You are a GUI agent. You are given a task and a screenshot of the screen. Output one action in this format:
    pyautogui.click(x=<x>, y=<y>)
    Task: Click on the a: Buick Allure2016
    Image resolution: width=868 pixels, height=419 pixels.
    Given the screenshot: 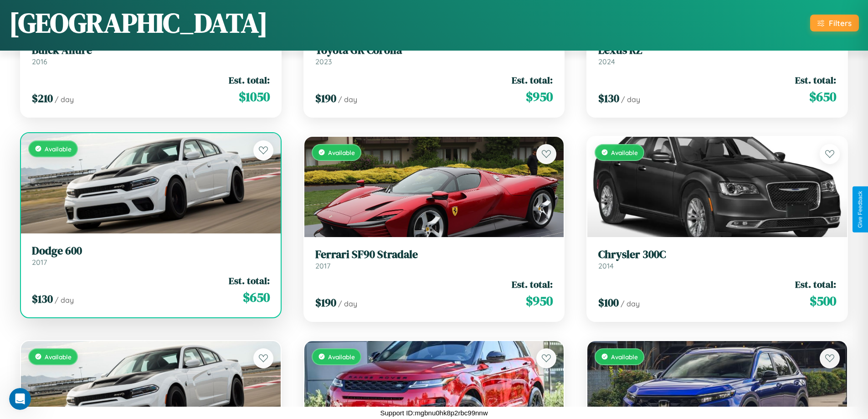 What is the action you would take?
    pyautogui.click(x=151, y=55)
    